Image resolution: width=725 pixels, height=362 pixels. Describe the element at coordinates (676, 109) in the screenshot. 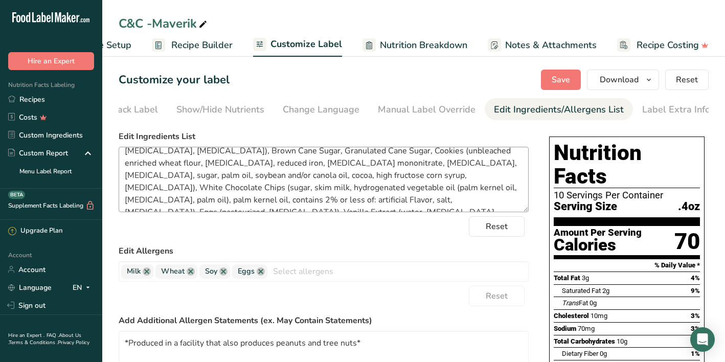

I see `div: Label Extra Info` at that location.